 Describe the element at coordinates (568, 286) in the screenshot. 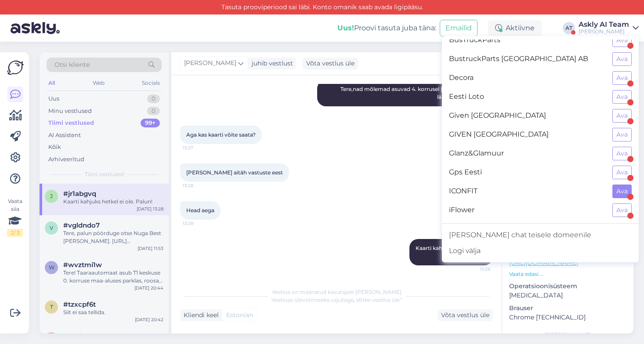

I see `p: Operatsioonisüsteem` at that location.